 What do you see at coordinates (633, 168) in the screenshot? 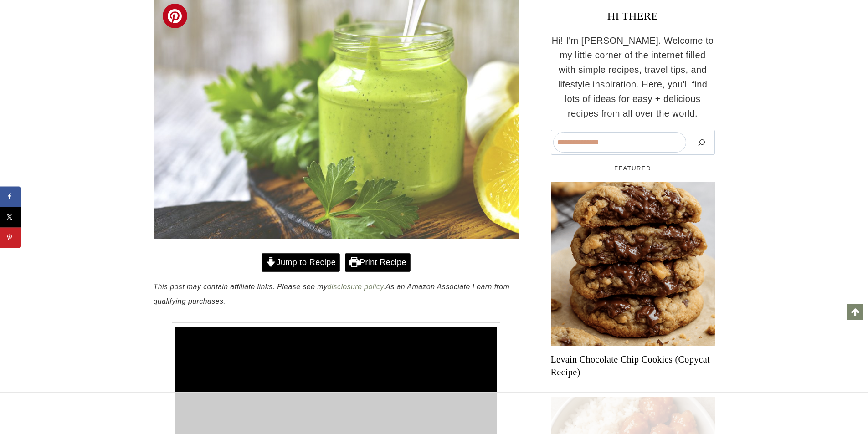
I see `h5: FEATURED` at bounding box center [633, 168].